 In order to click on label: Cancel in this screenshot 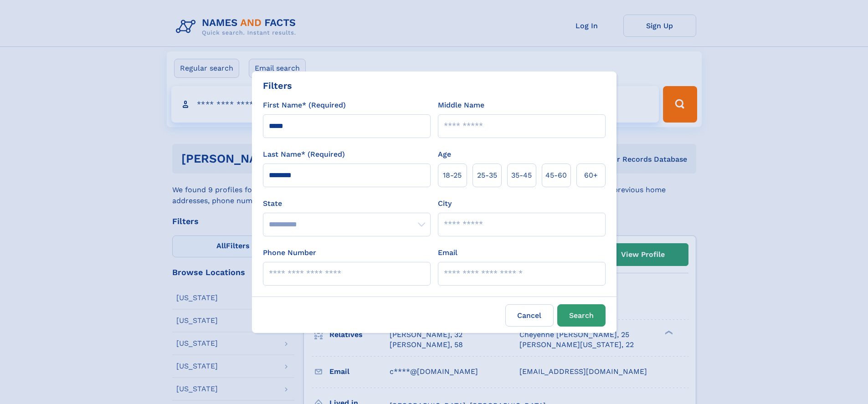, I will do `click(530, 315)`.